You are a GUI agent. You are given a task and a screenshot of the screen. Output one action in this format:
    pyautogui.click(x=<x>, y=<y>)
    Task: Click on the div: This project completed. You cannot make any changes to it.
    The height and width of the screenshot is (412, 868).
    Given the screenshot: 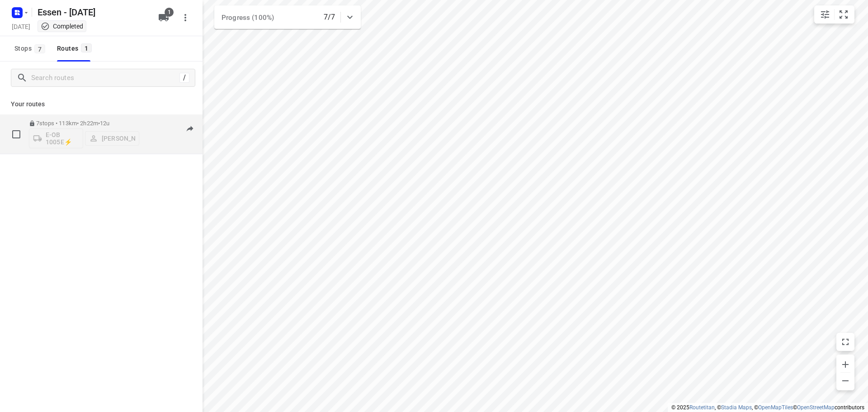 What is the action you would take?
    pyautogui.click(x=62, y=26)
    